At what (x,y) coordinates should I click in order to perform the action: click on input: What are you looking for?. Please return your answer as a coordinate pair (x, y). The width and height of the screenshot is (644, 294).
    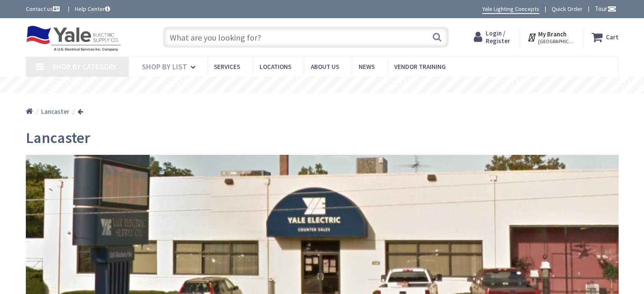
    Looking at the image, I should click on (306, 37).